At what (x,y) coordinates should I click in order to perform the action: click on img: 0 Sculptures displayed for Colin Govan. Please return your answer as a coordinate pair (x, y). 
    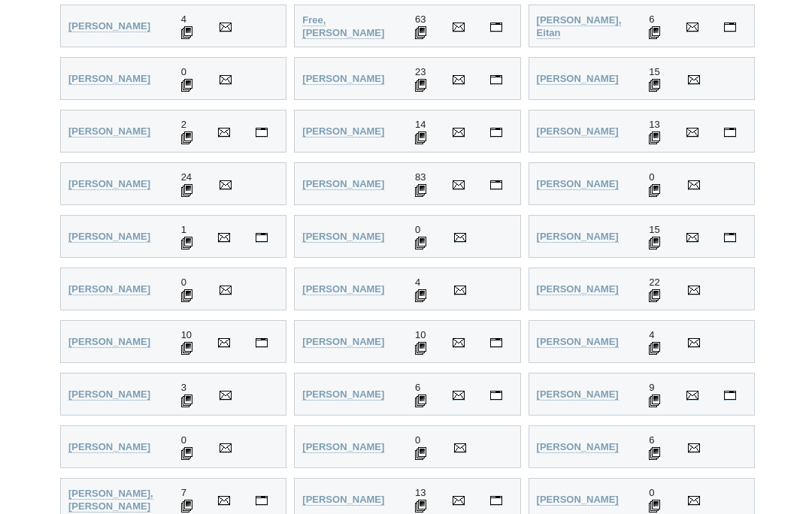
    Looking at the image, I should click on (654, 190).